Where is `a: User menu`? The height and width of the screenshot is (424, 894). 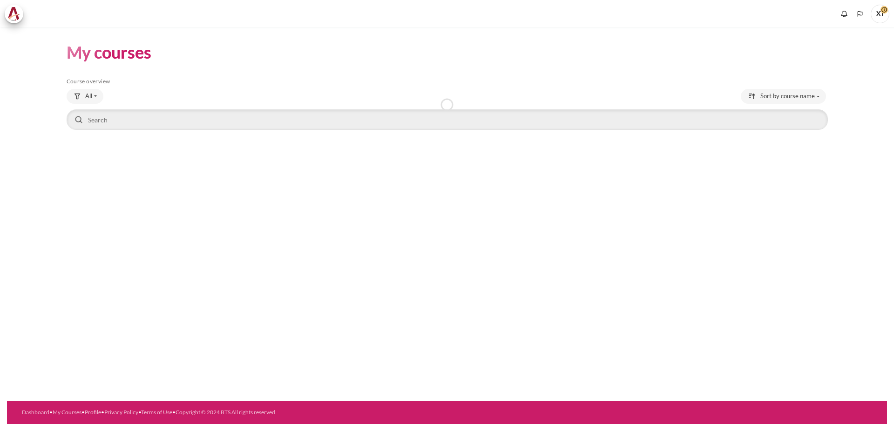 a: User menu is located at coordinates (880, 14).